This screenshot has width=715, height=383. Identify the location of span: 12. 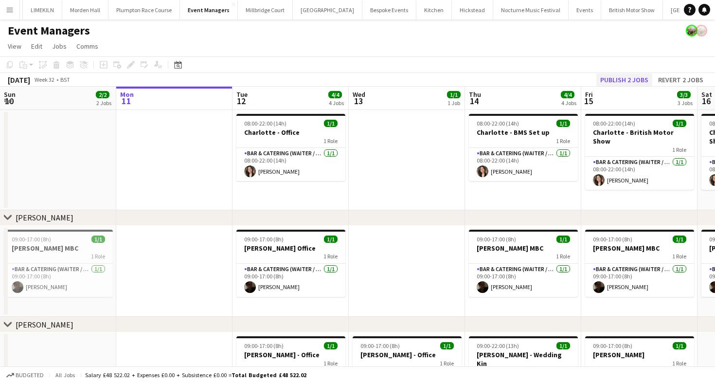
(241, 101).